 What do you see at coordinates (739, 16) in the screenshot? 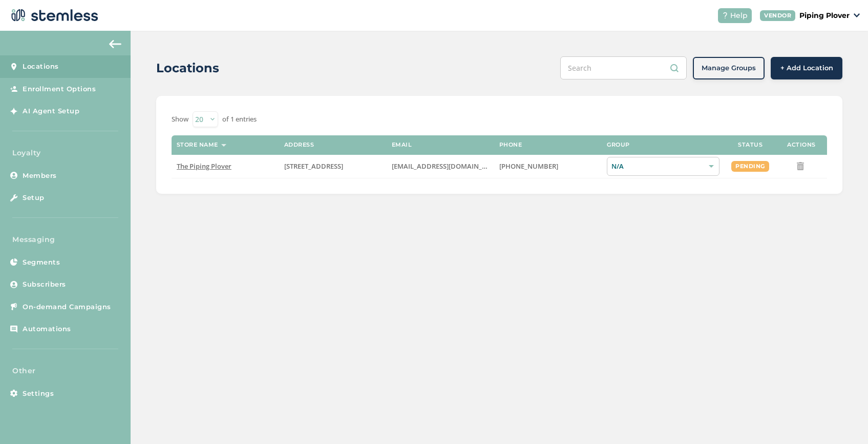
I see `span: Help` at bounding box center [739, 16].